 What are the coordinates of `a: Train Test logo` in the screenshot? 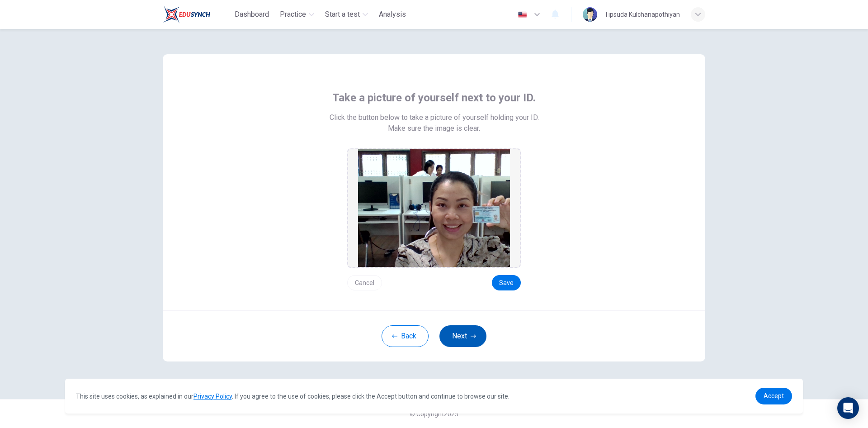 It's located at (197, 15).